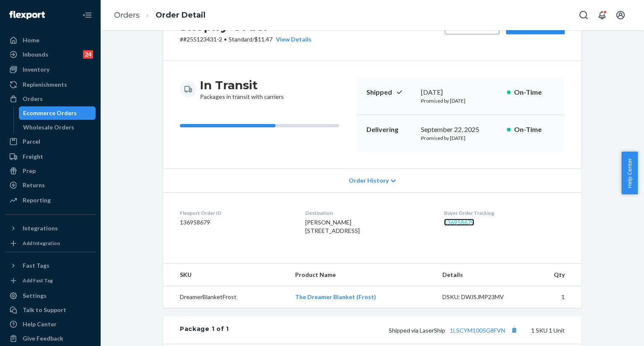 The image size is (644, 346). I want to click on div: Orders, so click(33, 99).